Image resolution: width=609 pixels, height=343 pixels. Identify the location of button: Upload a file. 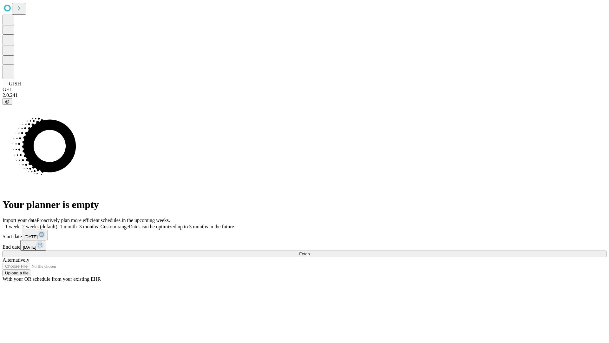
(17, 273).